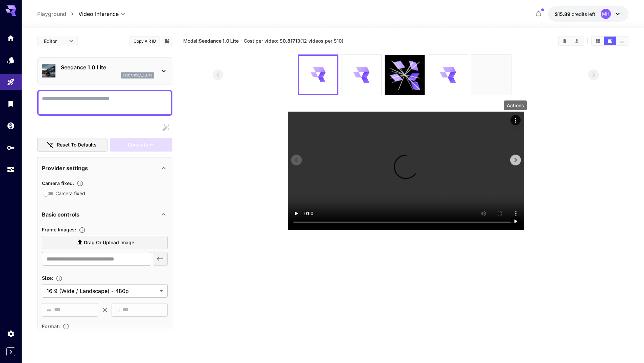 The height and width of the screenshot is (363, 644). I want to click on button: Reset to defaults, so click(72, 145).